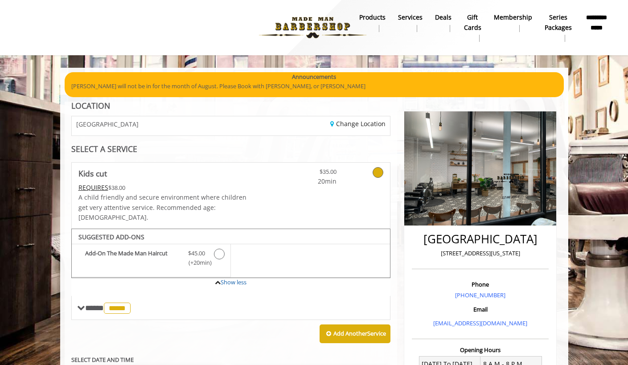  I want to click on a: Change Location, so click(358, 124).